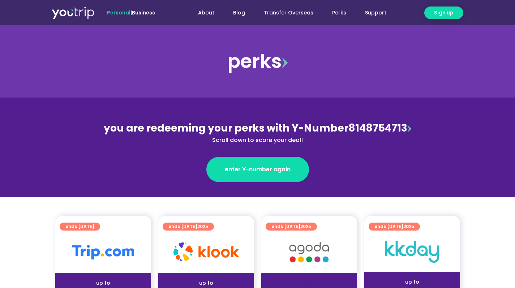  Describe the element at coordinates (443, 13) in the screenshot. I see `span: Sign up` at that location.